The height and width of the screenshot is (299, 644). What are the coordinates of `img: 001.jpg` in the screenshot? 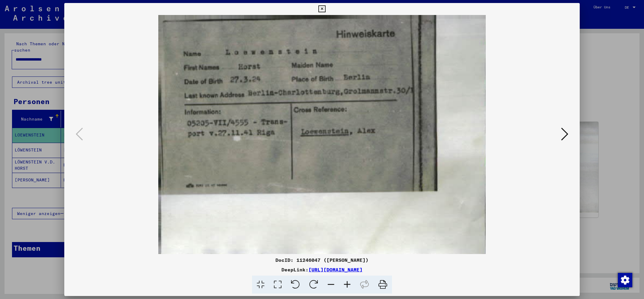 It's located at (322, 134).